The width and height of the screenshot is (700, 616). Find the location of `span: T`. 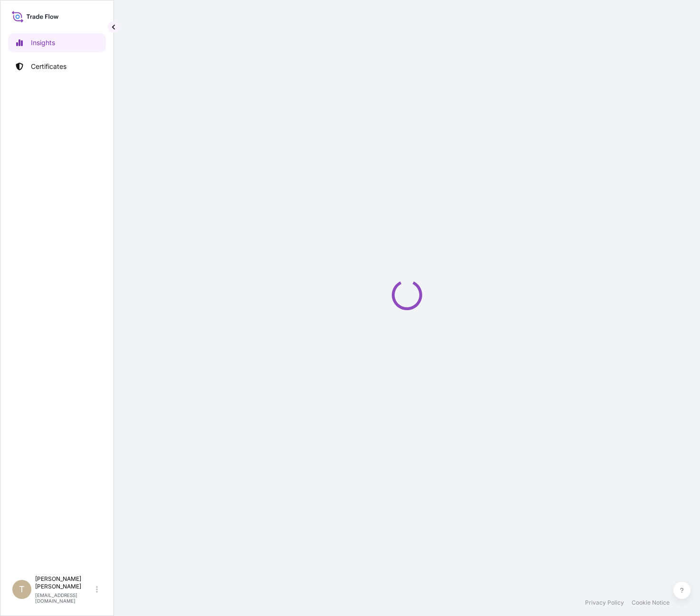

span: T is located at coordinates (22, 589).